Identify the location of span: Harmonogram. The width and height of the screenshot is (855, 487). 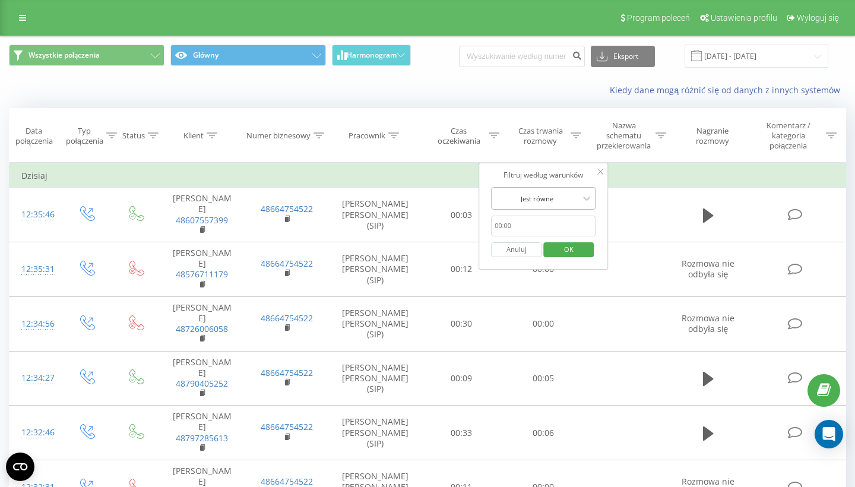
(372, 55).